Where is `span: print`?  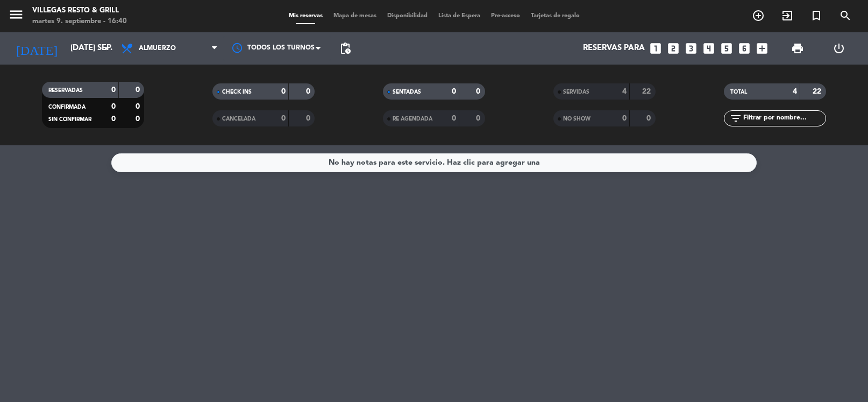
span: print is located at coordinates (798, 48).